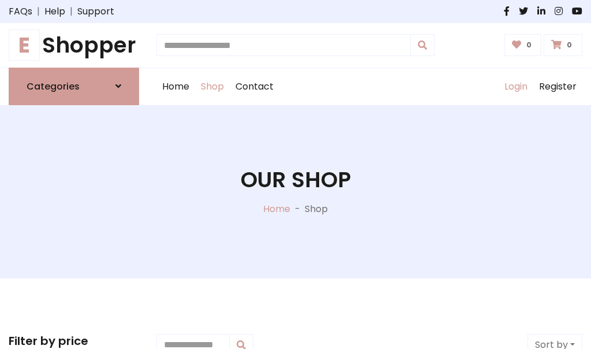 The image size is (591, 349). I want to click on h5: Filter by price, so click(74, 341).